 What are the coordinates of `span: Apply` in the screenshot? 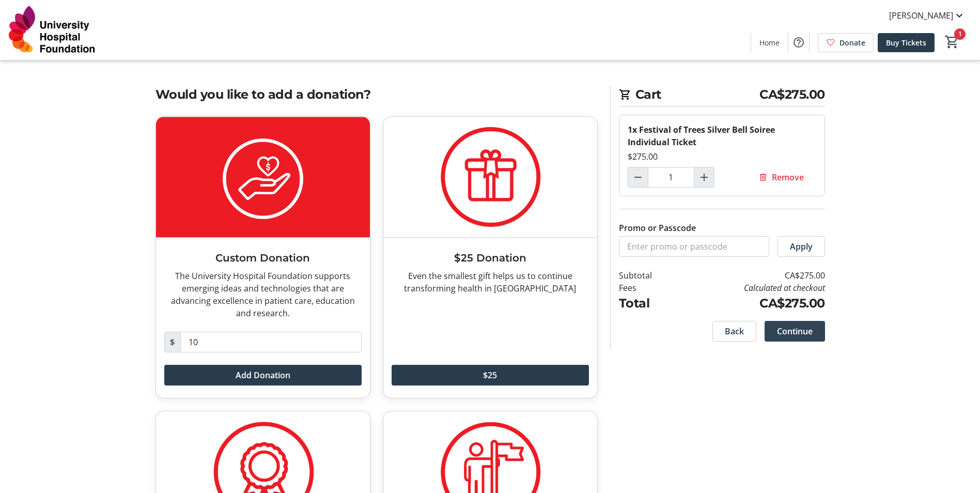 It's located at (801, 247).